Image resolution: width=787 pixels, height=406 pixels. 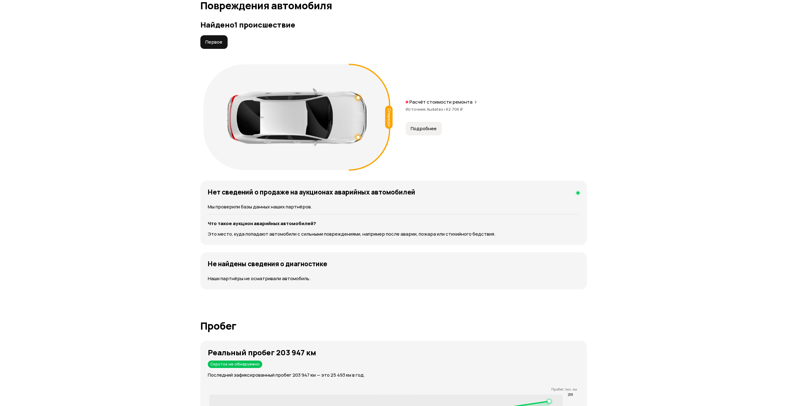 I want to click on h1: Пробег, so click(x=394, y=326).